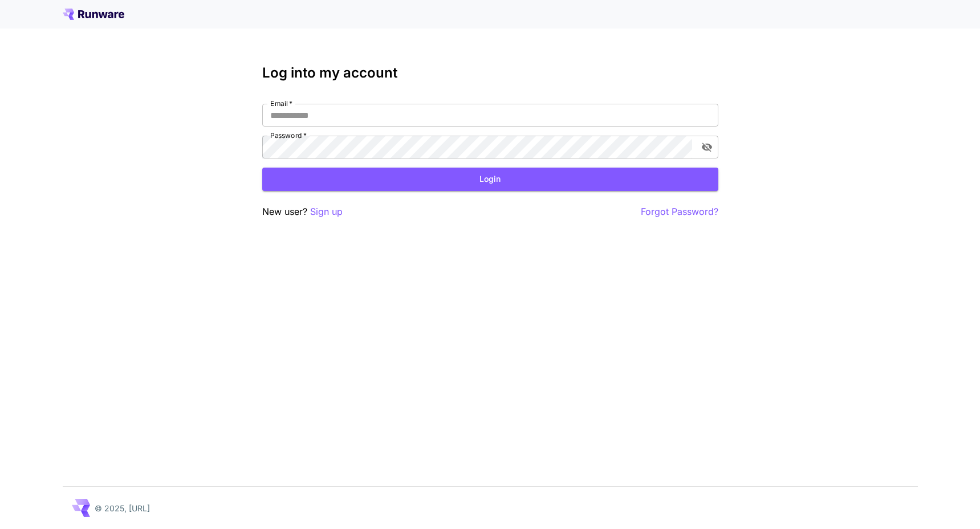 Image resolution: width=980 pixels, height=529 pixels. Describe the element at coordinates (303, 211) in the screenshot. I see `p: New user?` at that location.